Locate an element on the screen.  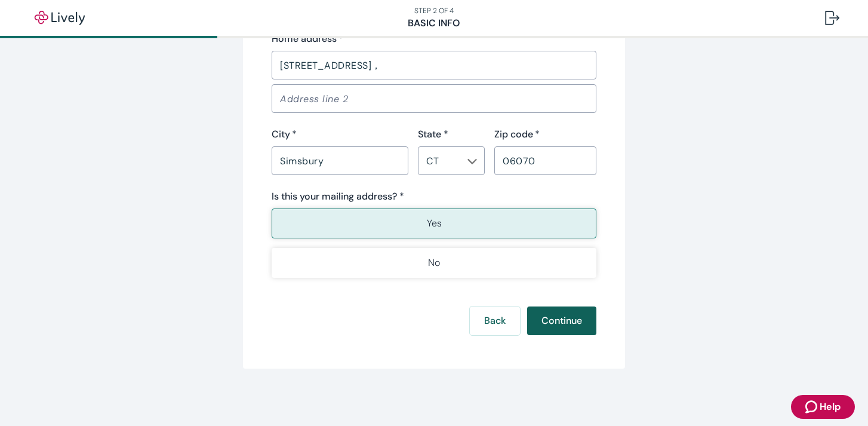
button: No is located at coordinates (434, 263).